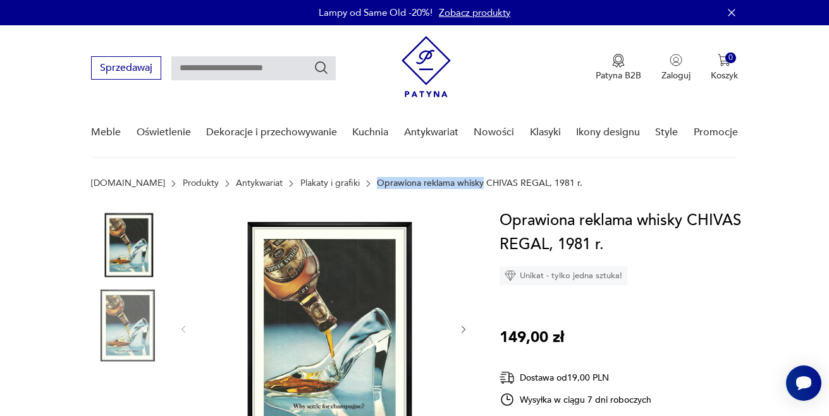 The width and height of the screenshot is (829, 416). What do you see at coordinates (126, 69) in the screenshot?
I see `a: Sprzedawaj` at bounding box center [126, 69].